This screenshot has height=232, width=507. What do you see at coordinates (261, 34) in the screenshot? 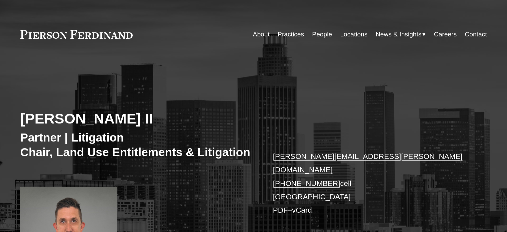
I see `a: About` at bounding box center [261, 34].